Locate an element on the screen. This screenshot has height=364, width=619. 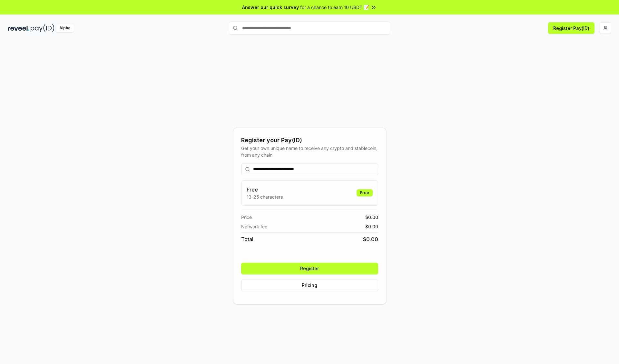
button: Pricing is located at coordinates (310, 285).